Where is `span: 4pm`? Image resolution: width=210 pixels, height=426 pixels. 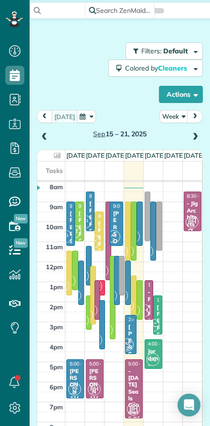 span: 4pm is located at coordinates (56, 347).